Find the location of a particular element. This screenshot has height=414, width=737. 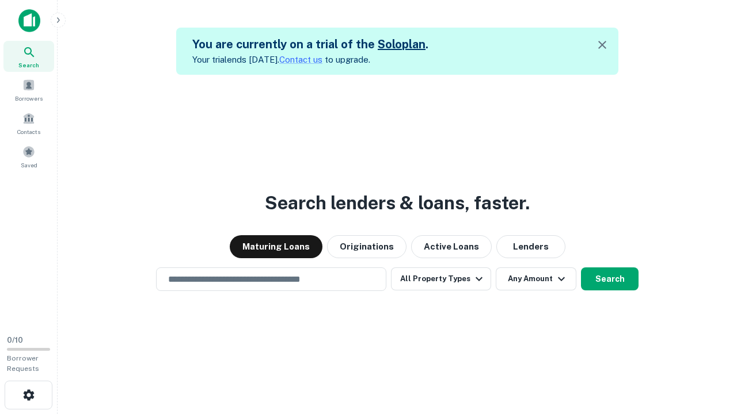

div: Search is located at coordinates (29, 56).